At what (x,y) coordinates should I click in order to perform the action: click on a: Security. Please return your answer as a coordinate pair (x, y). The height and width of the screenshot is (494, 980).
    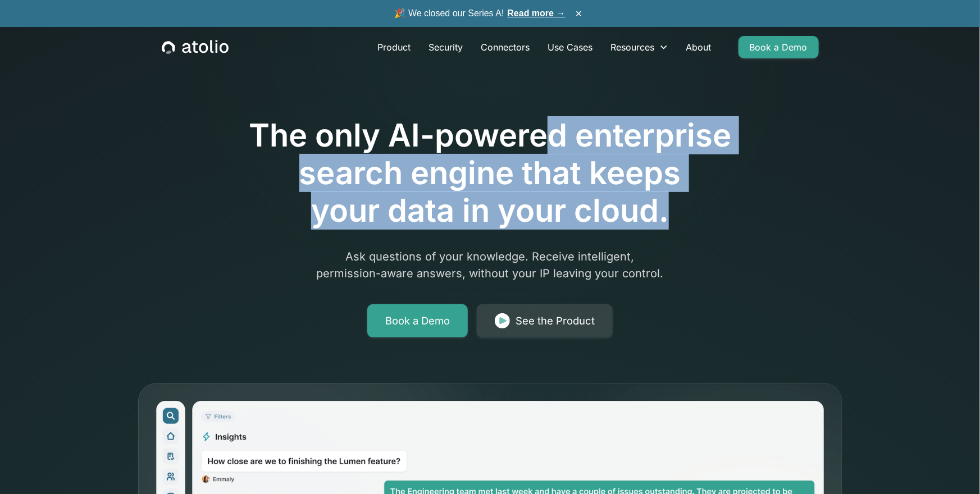
    Looking at the image, I should click on (446, 47).